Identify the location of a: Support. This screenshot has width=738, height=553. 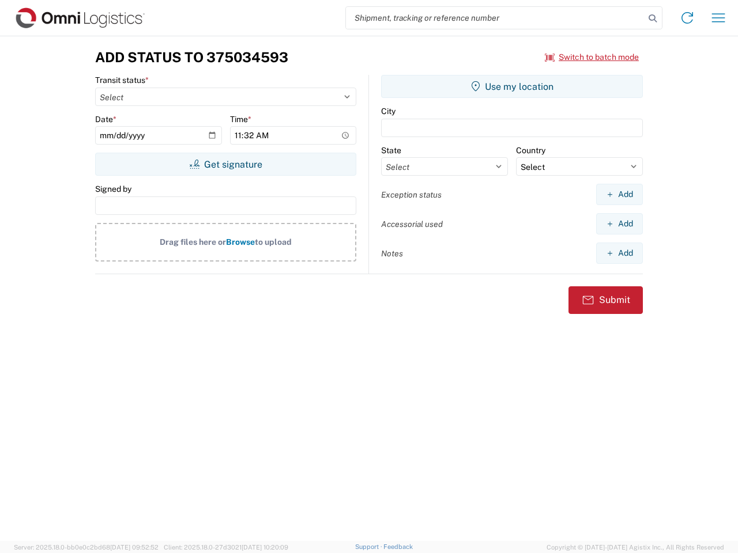
(370, 547).